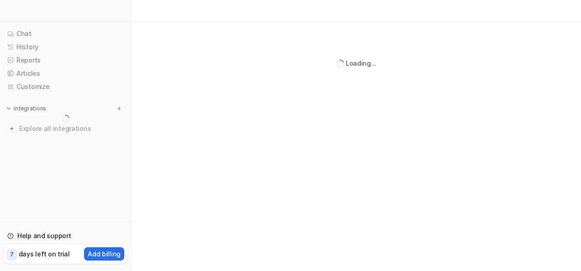 This screenshot has width=581, height=271. Describe the element at coordinates (65, 129) in the screenshot. I see `a: Explore all integrations` at that location.